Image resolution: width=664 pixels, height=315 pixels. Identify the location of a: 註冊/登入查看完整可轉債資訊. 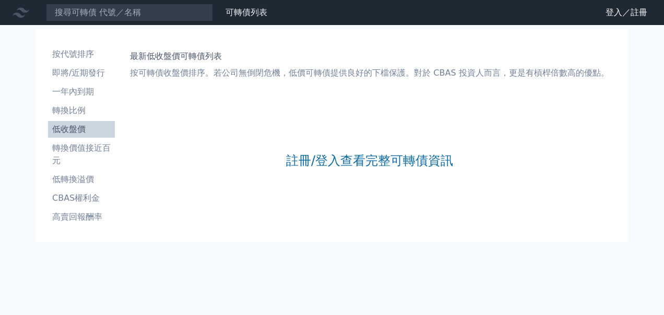
(370, 161).